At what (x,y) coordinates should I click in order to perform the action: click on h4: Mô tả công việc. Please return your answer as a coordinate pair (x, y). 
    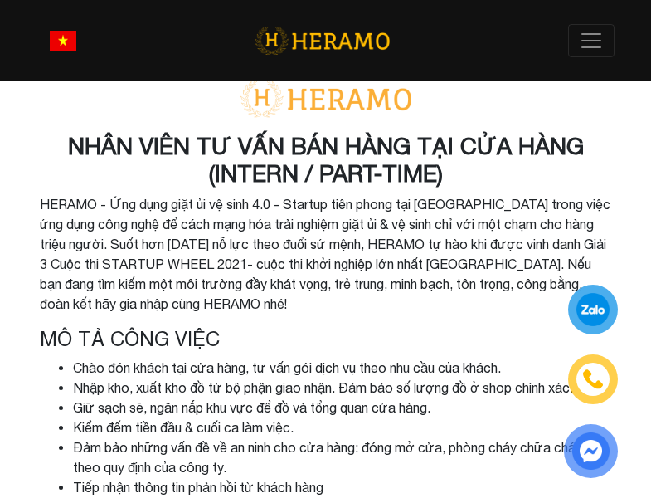
    Looking at the image, I should click on (326, 338).